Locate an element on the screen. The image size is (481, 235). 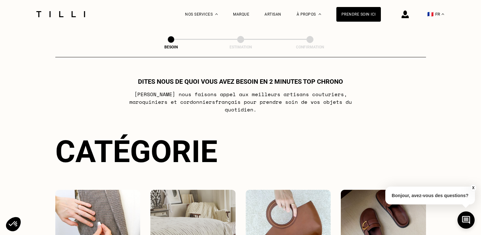
div: Marque is located at coordinates (241, 14).